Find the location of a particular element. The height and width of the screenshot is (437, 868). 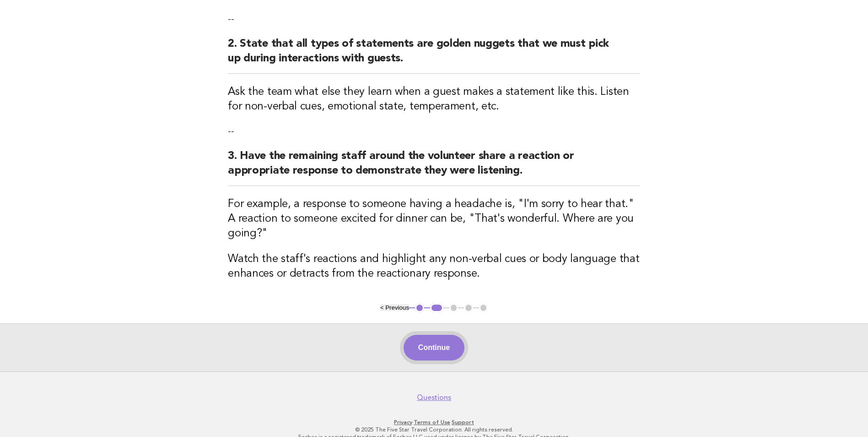

h3: Ask the team what else they learn when a guest makes a statement like this. Listen for non-verbal... is located at coordinates (434, 100).